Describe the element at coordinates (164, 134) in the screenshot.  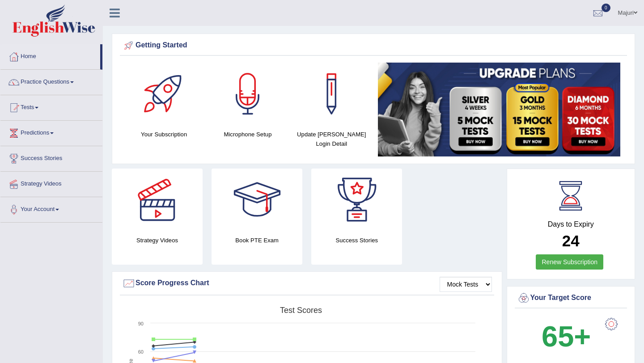
I see `h4: Your Subscription` at that location.